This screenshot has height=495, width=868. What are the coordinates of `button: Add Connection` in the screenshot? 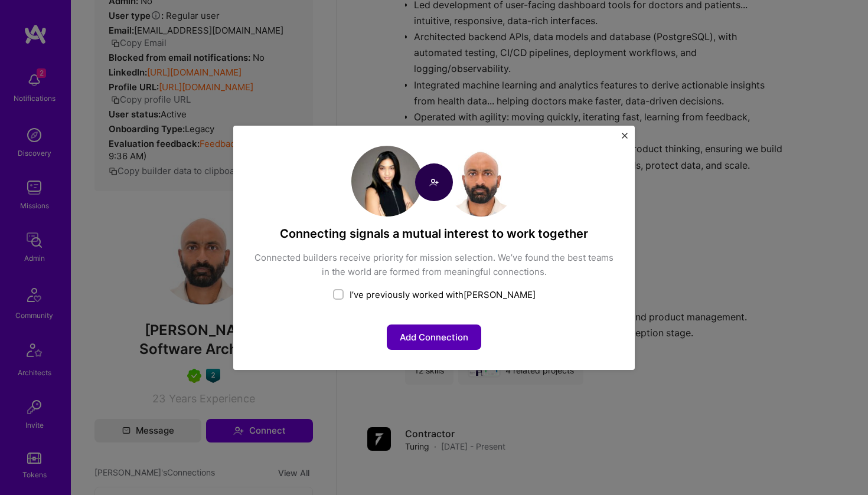 It's located at (434, 337).